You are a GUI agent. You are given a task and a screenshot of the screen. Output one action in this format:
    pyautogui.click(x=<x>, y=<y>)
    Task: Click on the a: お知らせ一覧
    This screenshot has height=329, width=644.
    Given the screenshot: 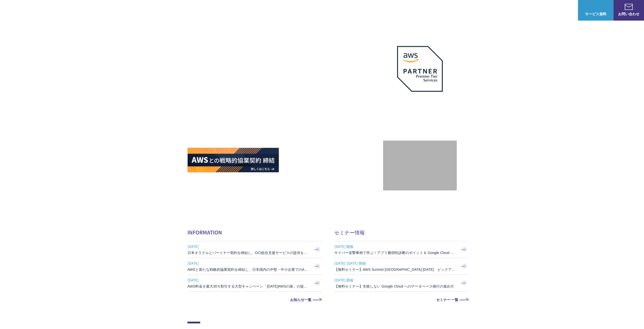 What is the action you would take?
    pyautogui.click(x=255, y=299)
    